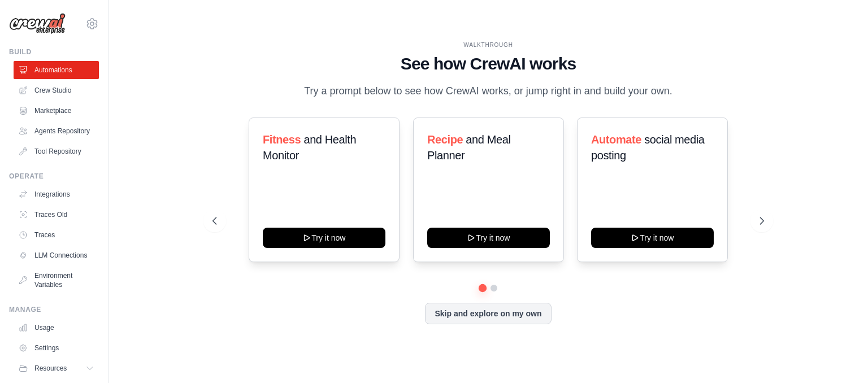 The height and width of the screenshot is (383, 868). Describe the element at coordinates (616, 140) in the screenshot. I see `span: Automate` at that location.